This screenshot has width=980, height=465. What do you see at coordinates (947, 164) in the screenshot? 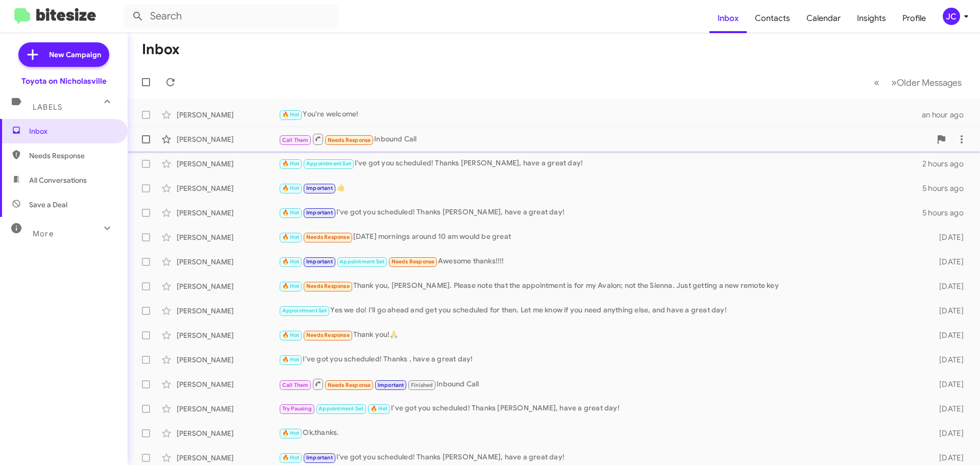
I see `div: 2 hours ago` at bounding box center [947, 164].